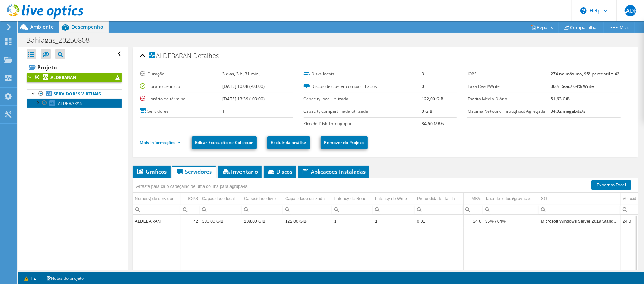 The image size is (644, 284). I want to click on a: Editar Execução de Collector, so click(224, 143).